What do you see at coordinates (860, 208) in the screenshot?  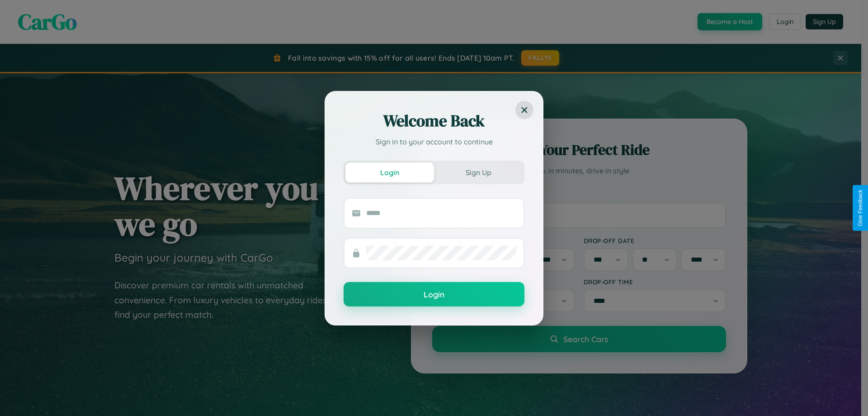 I see `div: Give Feedback` at bounding box center [860, 208].